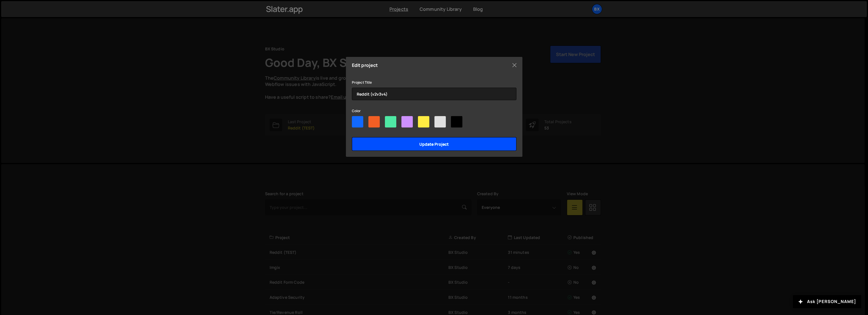 The image size is (868, 315). I want to click on label: Color, so click(356, 111).